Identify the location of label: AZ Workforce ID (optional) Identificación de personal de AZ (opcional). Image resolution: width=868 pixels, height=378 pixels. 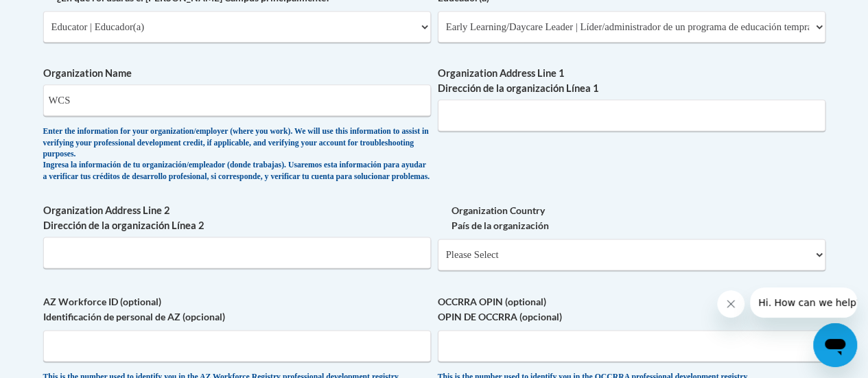
(236, 309).